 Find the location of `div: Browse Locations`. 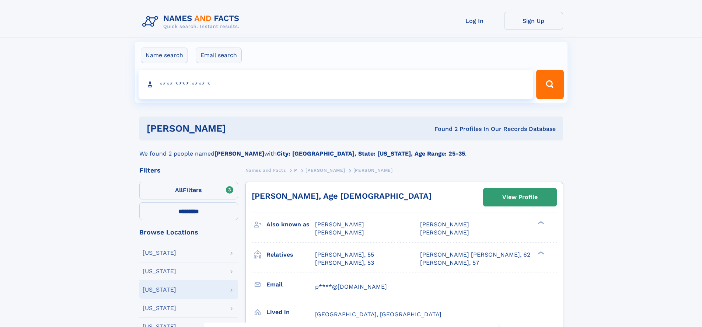

div: Browse Locations is located at coordinates (189, 232).